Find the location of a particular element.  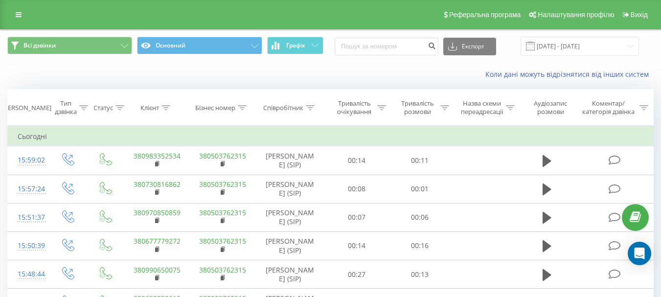

div: 15:48:44 is located at coordinates (28, 274).